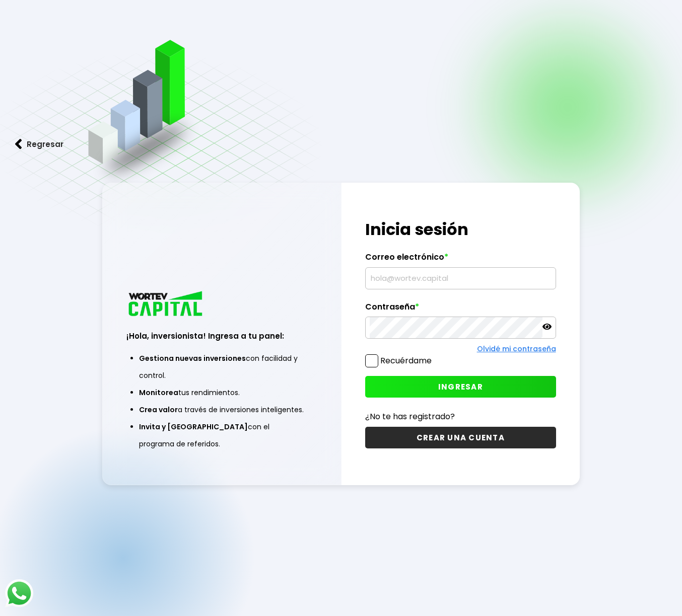 This screenshot has height=616, width=682. I want to click on li: a través de inversiones inteligentes., so click(221, 410).